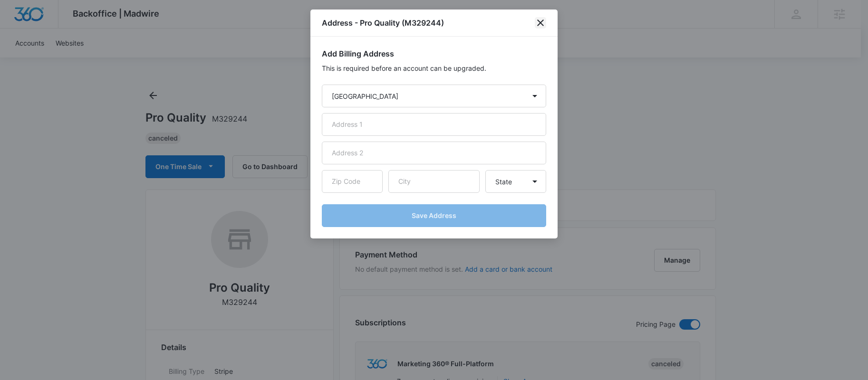  What do you see at coordinates (434, 68) in the screenshot?
I see `p: This is required before an account can be upgraded.` at bounding box center [434, 68].